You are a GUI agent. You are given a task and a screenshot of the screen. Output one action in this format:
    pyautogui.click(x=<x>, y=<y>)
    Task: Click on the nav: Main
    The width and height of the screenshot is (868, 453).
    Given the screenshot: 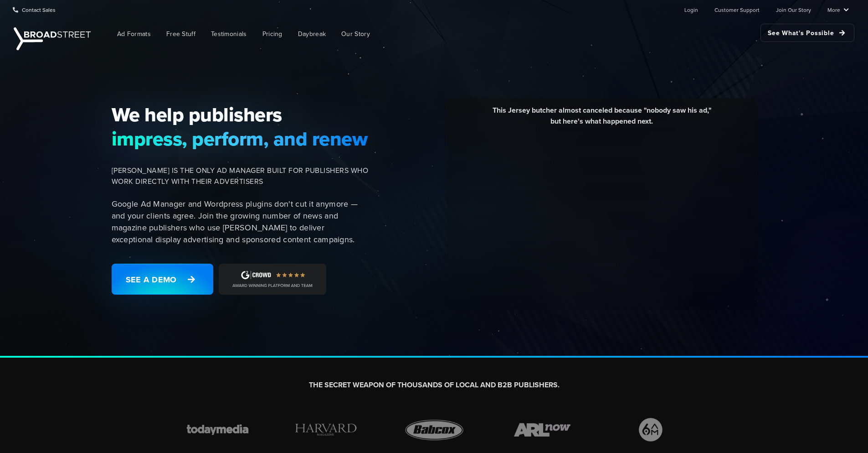 What is the action you would take?
    pyautogui.click(x=475, y=34)
    